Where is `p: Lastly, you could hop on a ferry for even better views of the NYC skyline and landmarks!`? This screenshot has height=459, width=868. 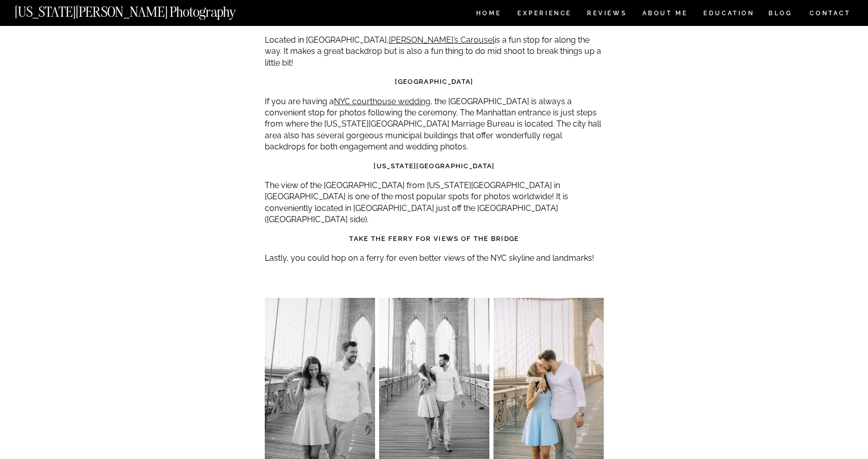
p: Lastly, you could hop on a ferry for even better views of the NYC skyline and landmarks! is located at coordinates (434, 259).